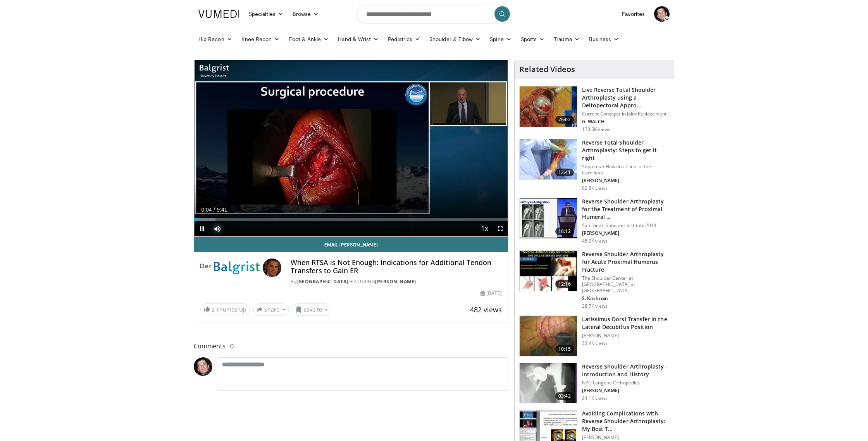  I want to click on p: 38.7K views, so click(595, 306).